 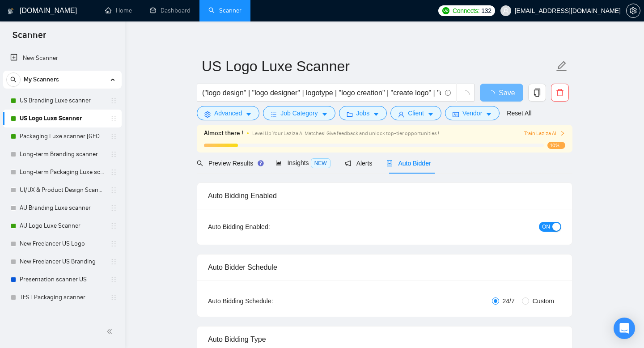 What do you see at coordinates (545, 133) in the screenshot?
I see `span: Train Laziza AI` at bounding box center [545, 133].